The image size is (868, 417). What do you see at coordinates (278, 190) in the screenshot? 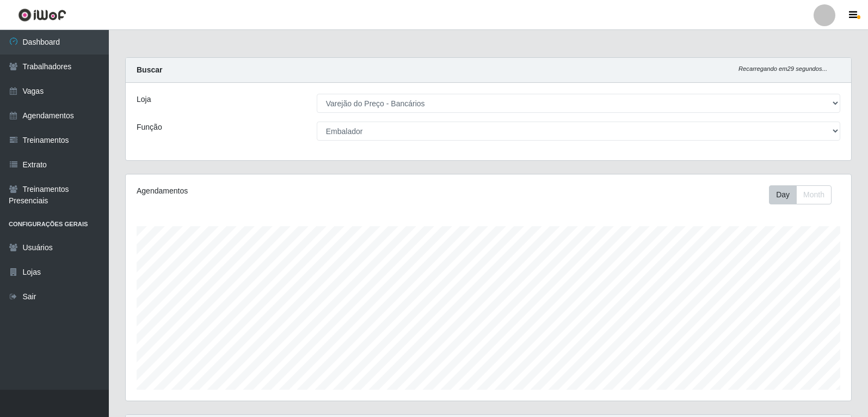
I see `div: Agendamentos` at bounding box center [278, 190].